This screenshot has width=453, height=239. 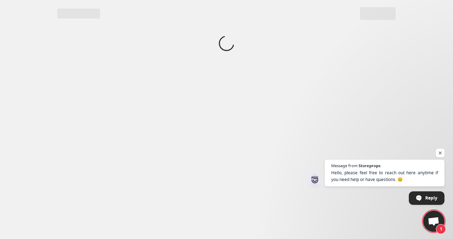 What do you see at coordinates (369, 166) in the screenshot?
I see `span: Storeprops` at bounding box center [369, 166].